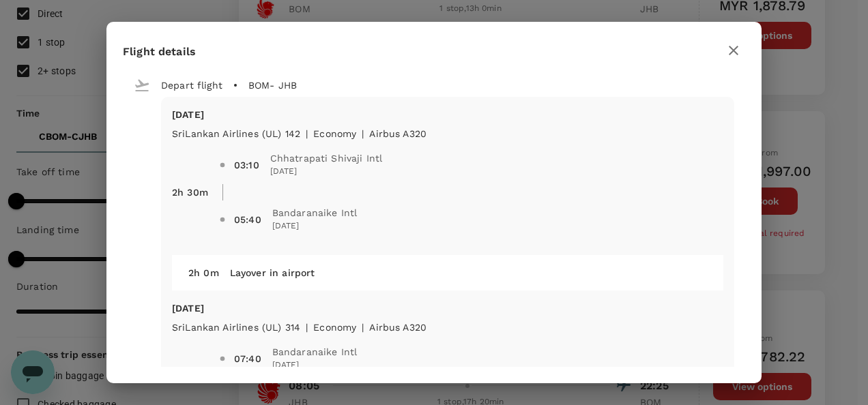 The width and height of the screenshot is (868, 405). Describe the element at coordinates (273, 272) in the screenshot. I see `span: Layover in airport` at that location.